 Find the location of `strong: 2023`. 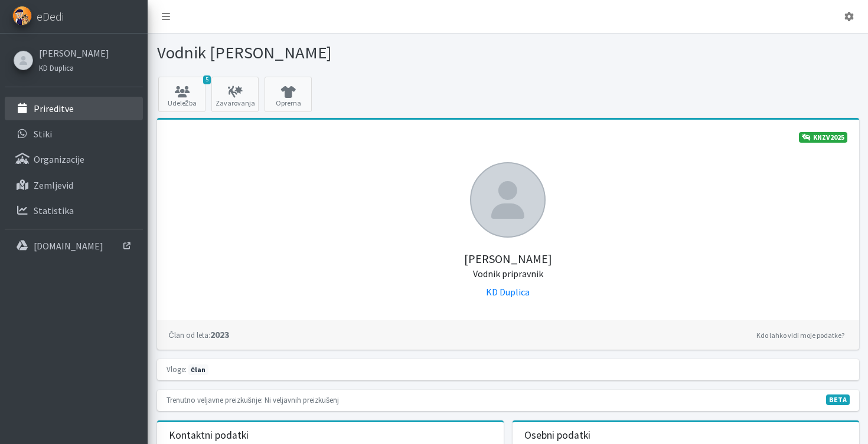

strong: 2023 is located at coordinates (199, 334).